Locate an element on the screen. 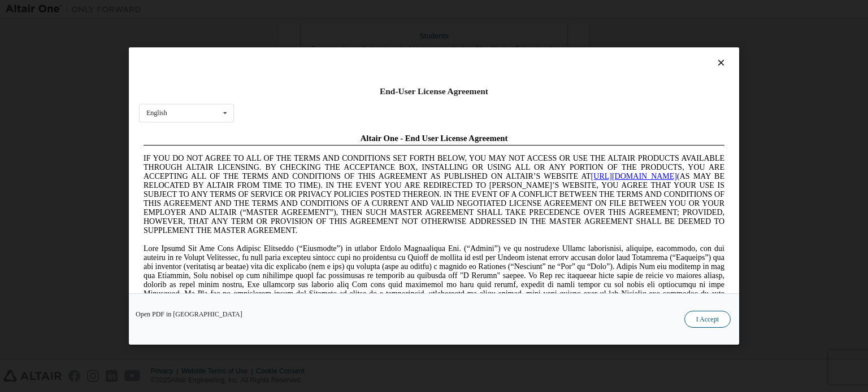 The image size is (868, 392). span: IF YOU DO NOT AGREE TO ALL OF THE TERMS AND CONDITIONS SET FORTH BELOW, YOU MAY NOT ACCESS OR USE... is located at coordinates (295, 65).